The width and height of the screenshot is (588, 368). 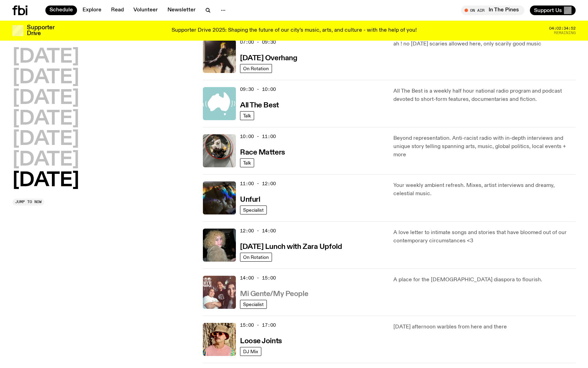 What do you see at coordinates (41, 30) in the screenshot?
I see `h3: Supporter Drive` at bounding box center [41, 30].